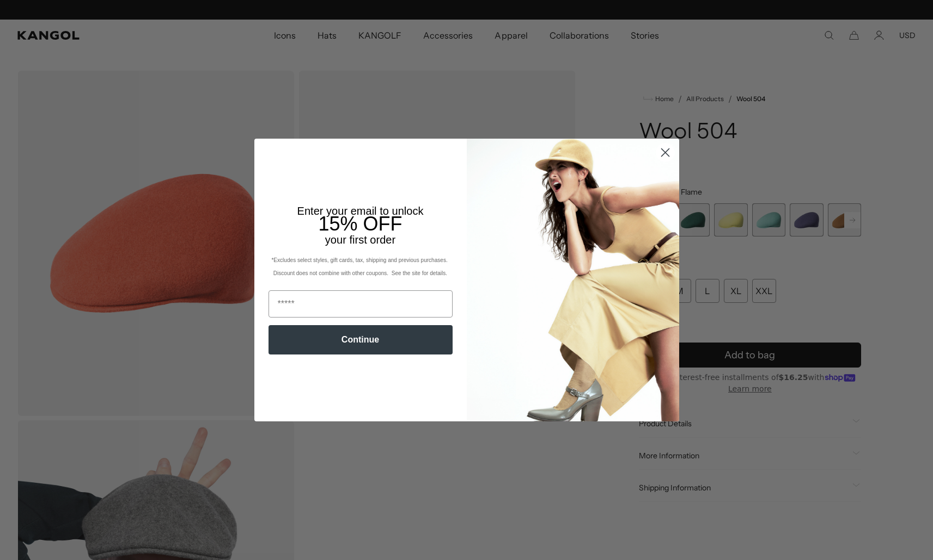 Image resolution: width=933 pixels, height=560 pixels. What do you see at coordinates (360, 267) in the screenshot?
I see `span: *Excludes select styles, gift cards, tax, shipping and previous purchases. Discount does not comb...` at bounding box center [360, 267].